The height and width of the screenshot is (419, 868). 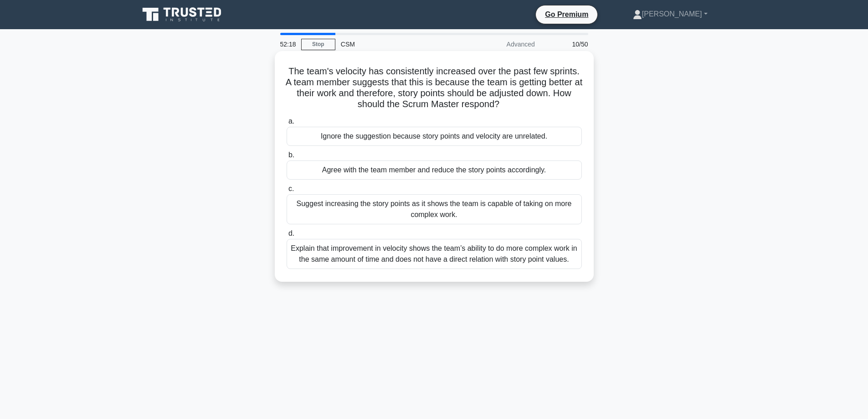 I want to click on div: Agree with the team member and reduce the story points accordingly., so click(x=434, y=170).